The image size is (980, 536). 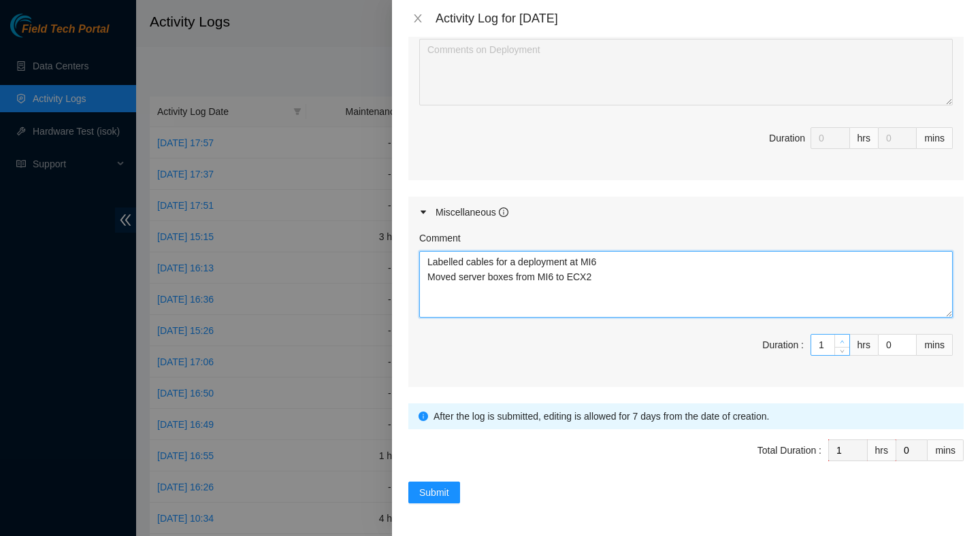 What do you see at coordinates (842, 341) in the screenshot?
I see `span: Increase Value` at bounding box center [842, 341].